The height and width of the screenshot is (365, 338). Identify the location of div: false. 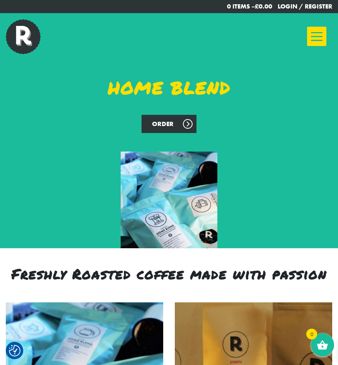
(328, 32).